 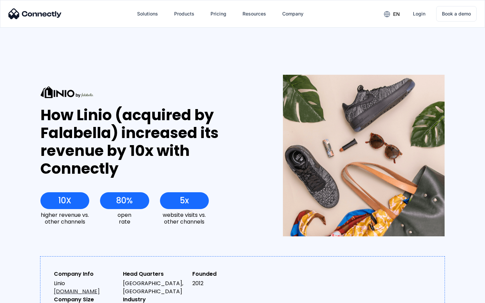 I want to click on div: en, so click(x=397, y=14).